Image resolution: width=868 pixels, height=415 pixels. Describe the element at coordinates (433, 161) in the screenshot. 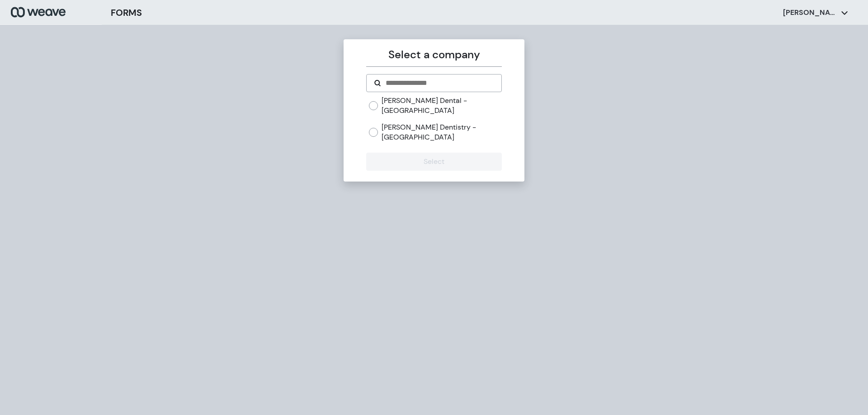

I see `button: Select` at that location.